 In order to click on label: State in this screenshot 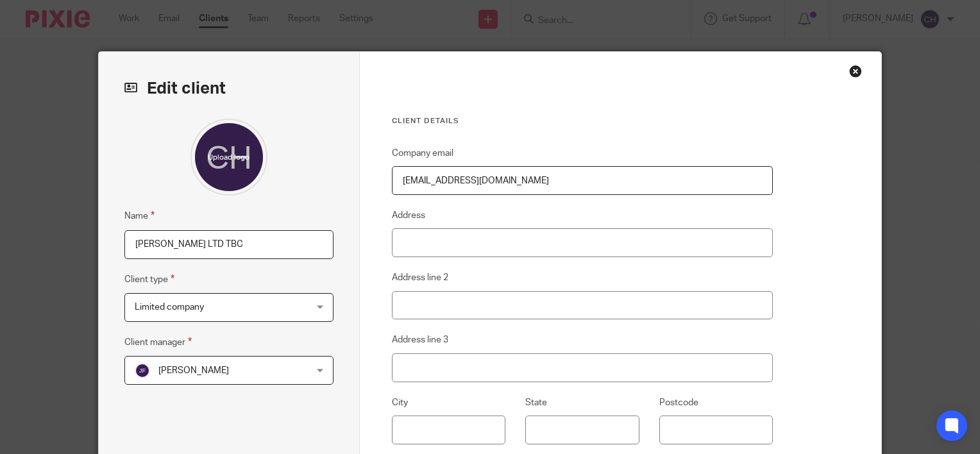, I will do `click(536, 403)`.